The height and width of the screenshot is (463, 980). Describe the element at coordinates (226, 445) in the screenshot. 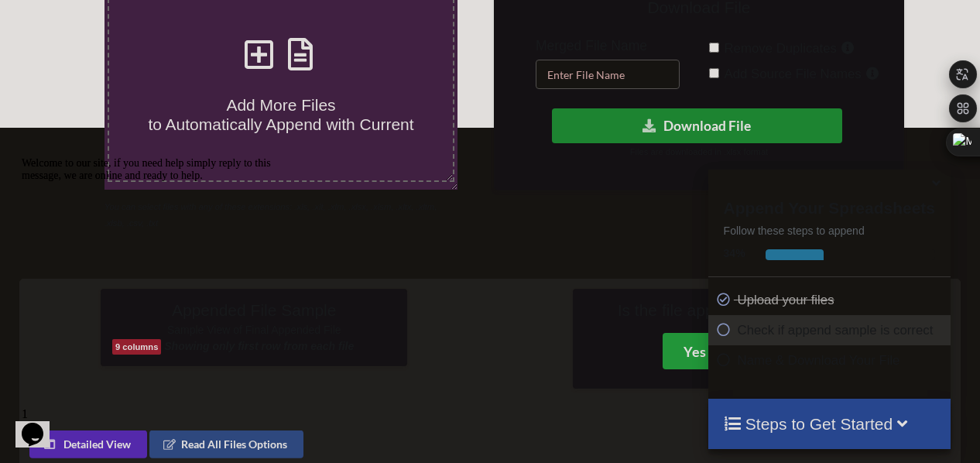

I see `button: Read All Files Options` at that location.